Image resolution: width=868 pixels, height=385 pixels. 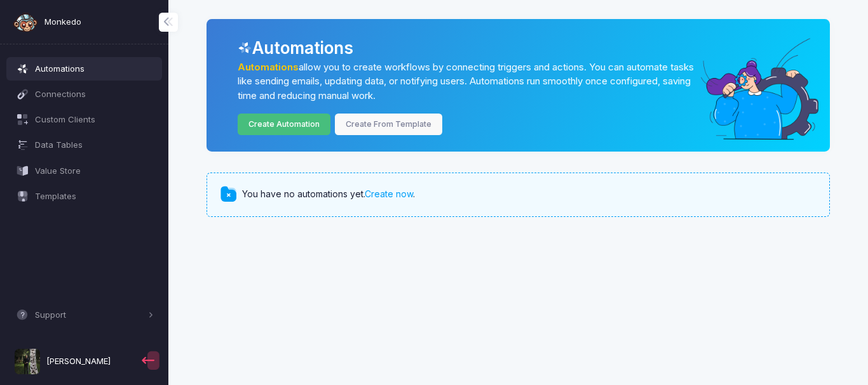 I want to click on span: Templates, so click(x=94, y=197).